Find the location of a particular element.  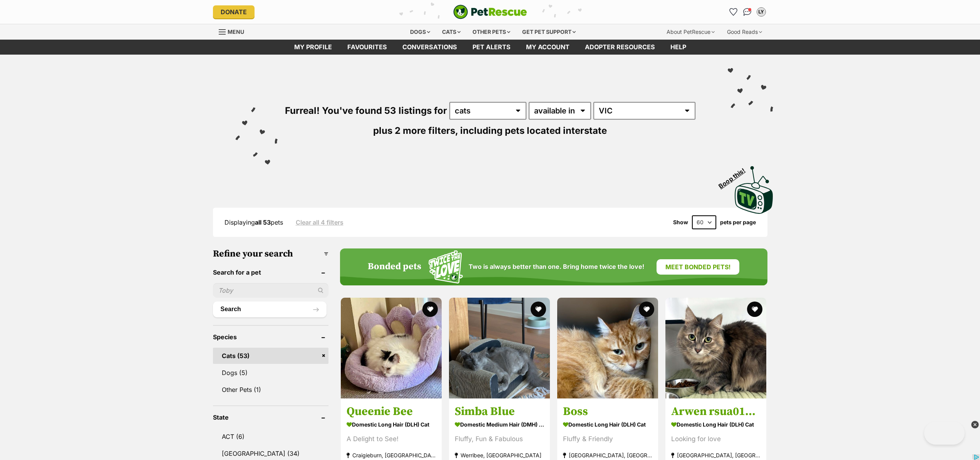

span: Show is located at coordinates (681, 222).